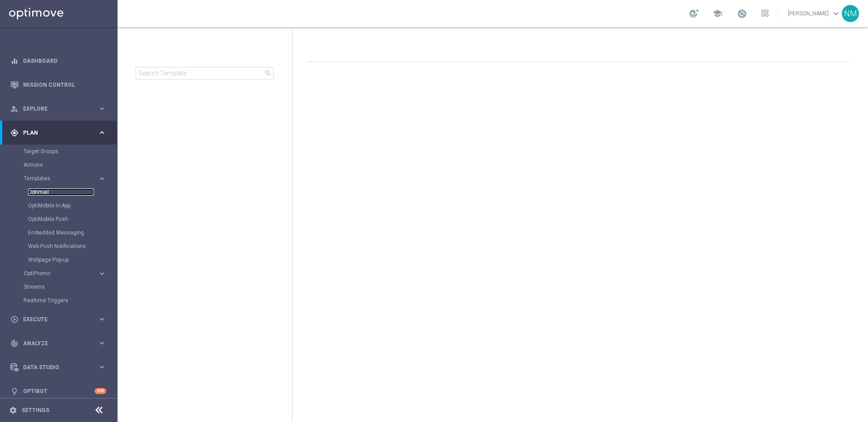  What do you see at coordinates (54, 133) in the screenshot?
I see `div: Plan` at bounding box center [54, 133].